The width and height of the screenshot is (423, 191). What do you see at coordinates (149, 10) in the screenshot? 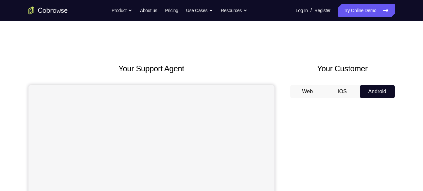
I see `a: About us` at bounding box center [149, 10].